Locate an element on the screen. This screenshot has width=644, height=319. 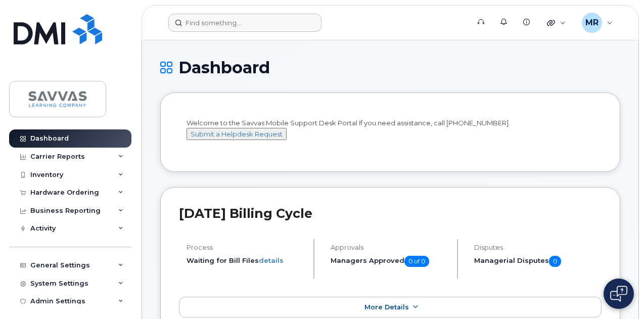
img: Open chat is located at coordinates (618, 293).